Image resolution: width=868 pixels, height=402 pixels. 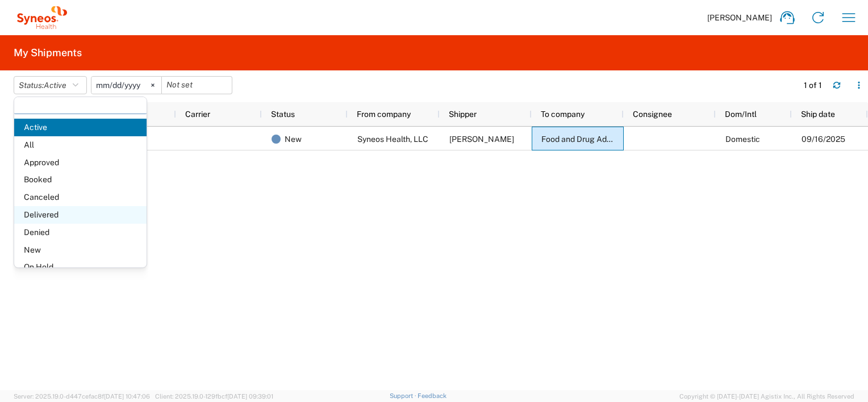 I want to click on span: Syneos Health, LLC, so click(x=392, y=139).